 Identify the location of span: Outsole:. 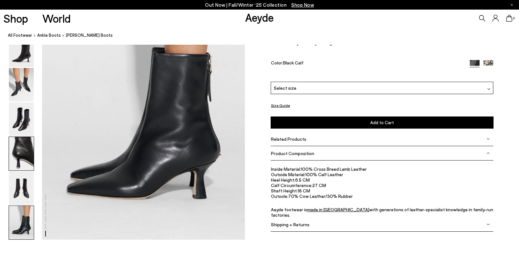
(280, 196).